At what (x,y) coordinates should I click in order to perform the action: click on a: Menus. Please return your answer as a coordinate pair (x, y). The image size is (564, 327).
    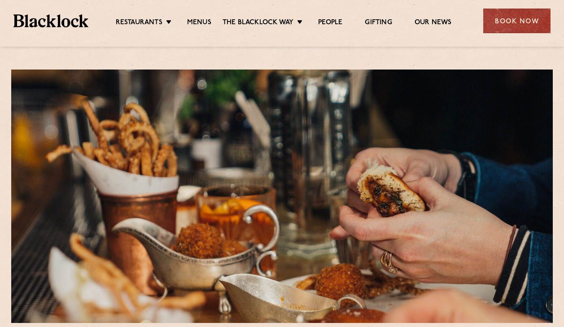
    Looking at the image, I should click on (199, 23).